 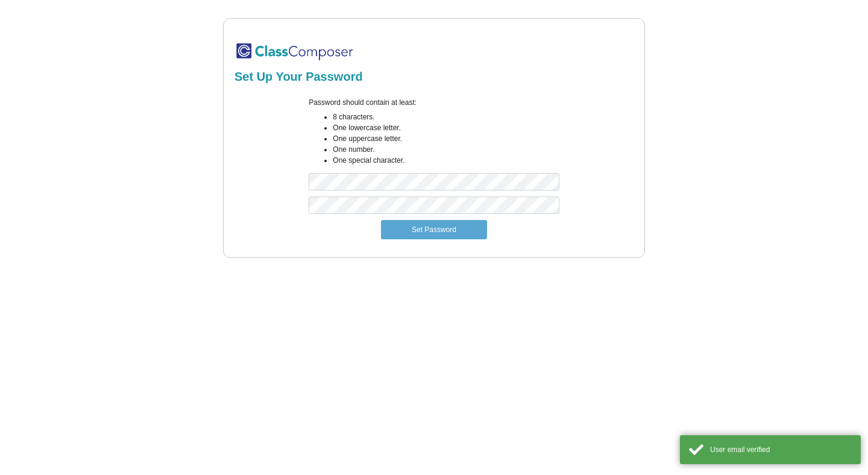 What do you see at coordinates (445, 139) in the screenshot?
I see `li: One uppercase letter.` at bounding box center [445, 139].